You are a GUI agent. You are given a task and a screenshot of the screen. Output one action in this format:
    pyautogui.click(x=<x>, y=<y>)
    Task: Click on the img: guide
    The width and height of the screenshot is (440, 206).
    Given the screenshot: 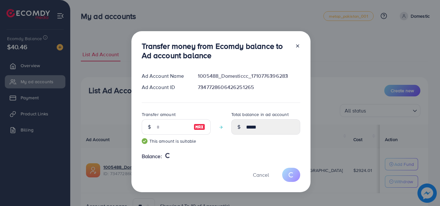 What is the action you would take?
    pyautogui.click(x=145, y=141)
    